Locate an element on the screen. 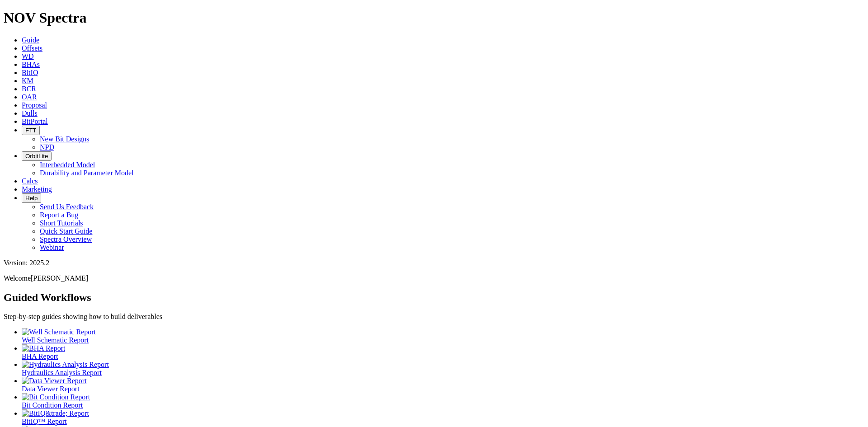 The image size is (868, 427). a: Proposal is located at coordinates (34, 105).